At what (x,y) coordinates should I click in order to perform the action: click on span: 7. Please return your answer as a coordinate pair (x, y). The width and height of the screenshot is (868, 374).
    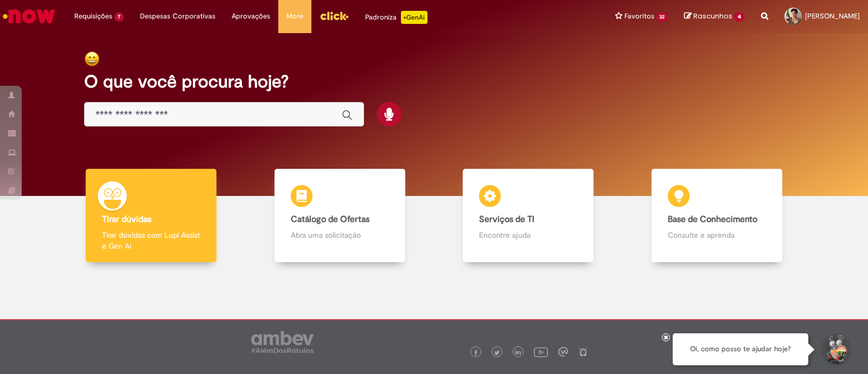
    Looking at the image, I should click on (119, 17).